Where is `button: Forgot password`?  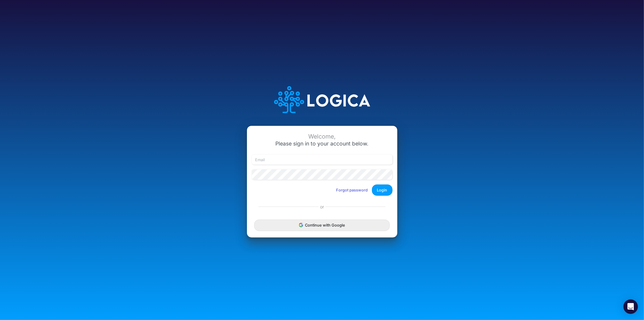
button: Forgot password is located at coordinates (352, 190).